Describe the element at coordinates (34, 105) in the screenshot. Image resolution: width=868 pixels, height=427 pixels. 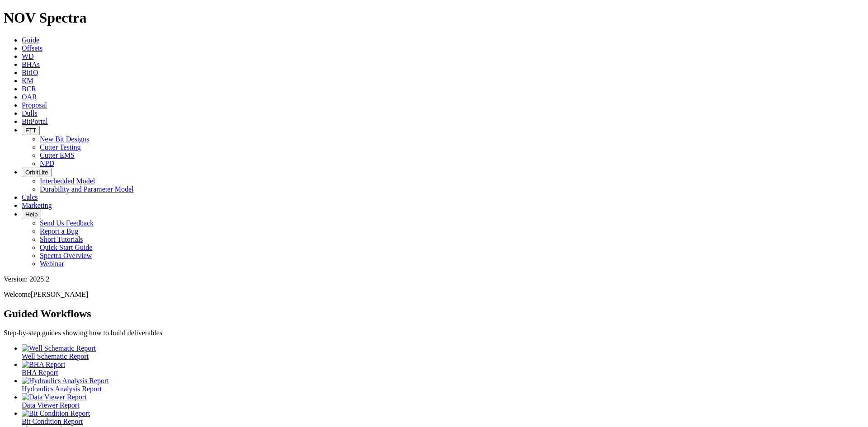
I see `span: Proposal` at that location.